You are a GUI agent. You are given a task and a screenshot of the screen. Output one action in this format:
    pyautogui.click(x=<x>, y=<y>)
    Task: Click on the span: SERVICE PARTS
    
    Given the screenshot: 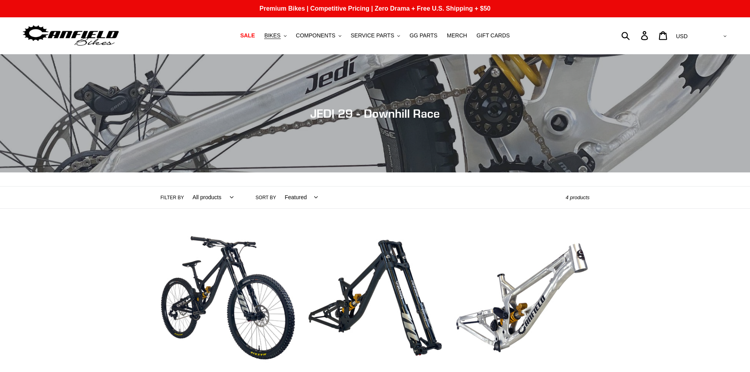 What is the action you would take?
    pyautogui.click(x=373, y=35)
    